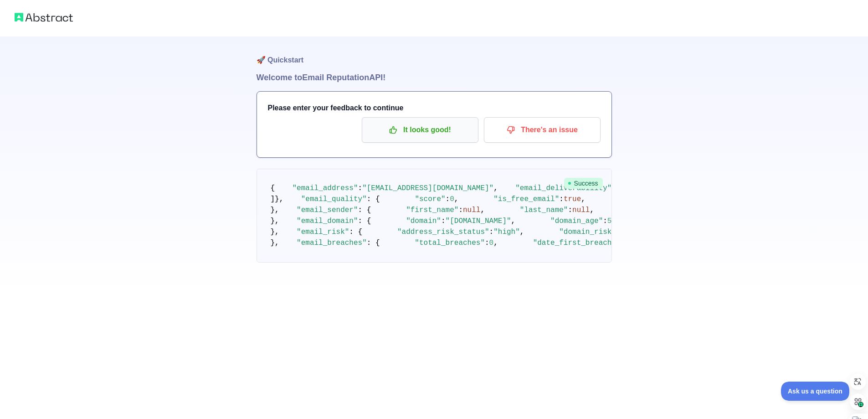 The height and width of the screenshot is (419, 868). What do you see at coordinates (432, 210) in the screenshot?
I see `span: "first_name"` at bounding box center [432, 210].